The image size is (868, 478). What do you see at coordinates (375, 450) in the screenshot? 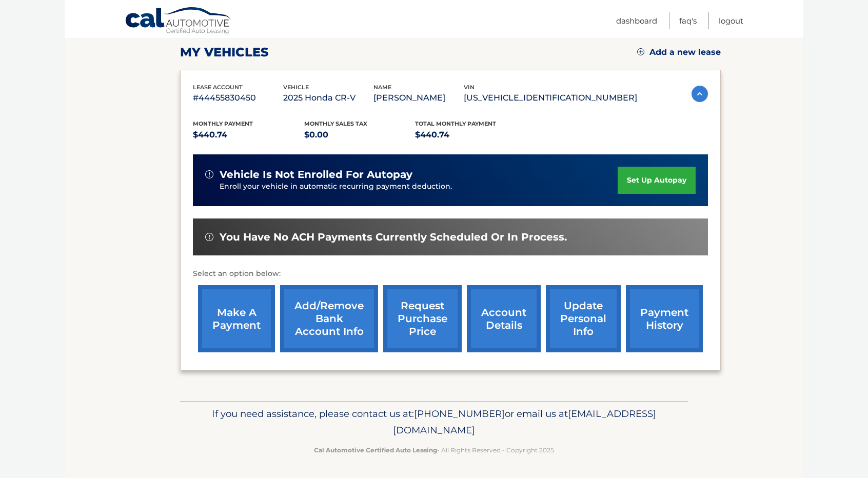
I see `strong: Cal Automotive Certified Auto Leasing` at bounding box center [375, 450].